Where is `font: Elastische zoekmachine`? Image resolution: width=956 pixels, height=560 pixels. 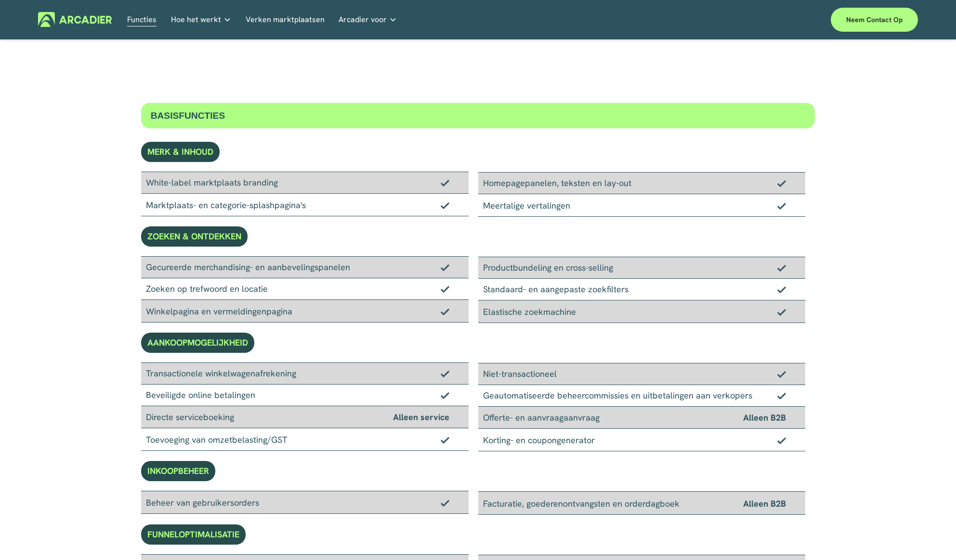 font: Elastische zoekmachine is located at coordinates (529, 311).